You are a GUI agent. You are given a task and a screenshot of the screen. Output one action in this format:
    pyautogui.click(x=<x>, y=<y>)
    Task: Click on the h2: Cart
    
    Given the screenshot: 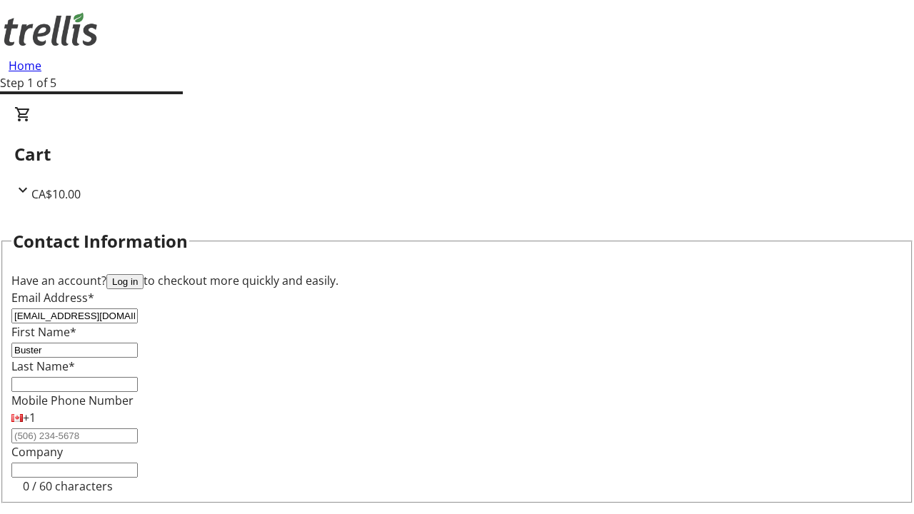 What is the action you would take?
    pyautogui.click(x=457, y=154)
    